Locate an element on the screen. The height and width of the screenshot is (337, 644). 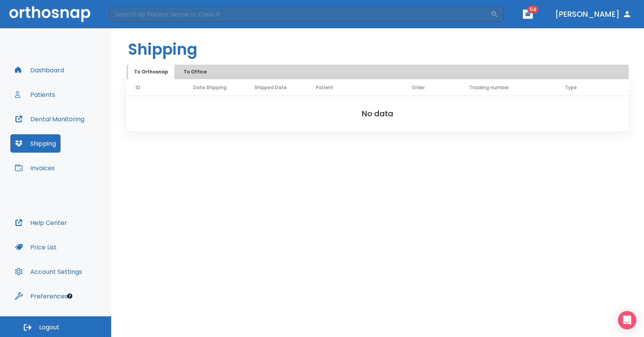
a: Dashboard is located at coordinates (39, 70).